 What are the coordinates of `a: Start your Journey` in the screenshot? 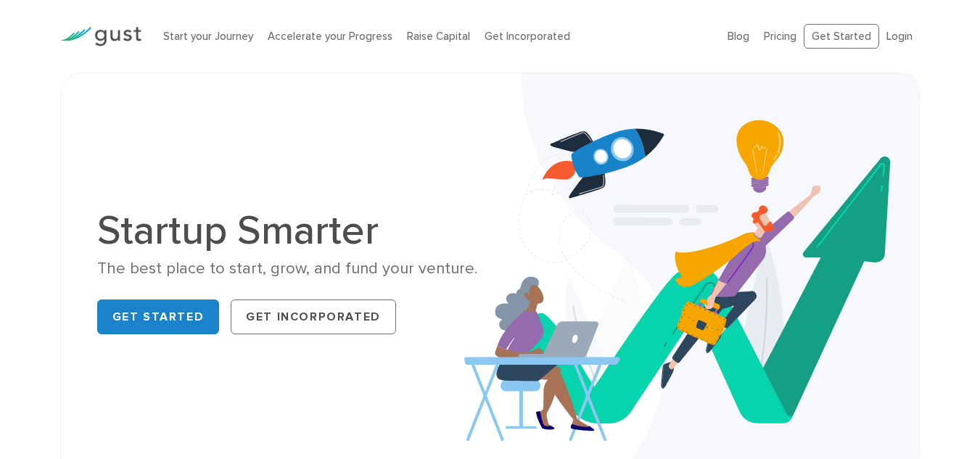 It's located at (208, 36).